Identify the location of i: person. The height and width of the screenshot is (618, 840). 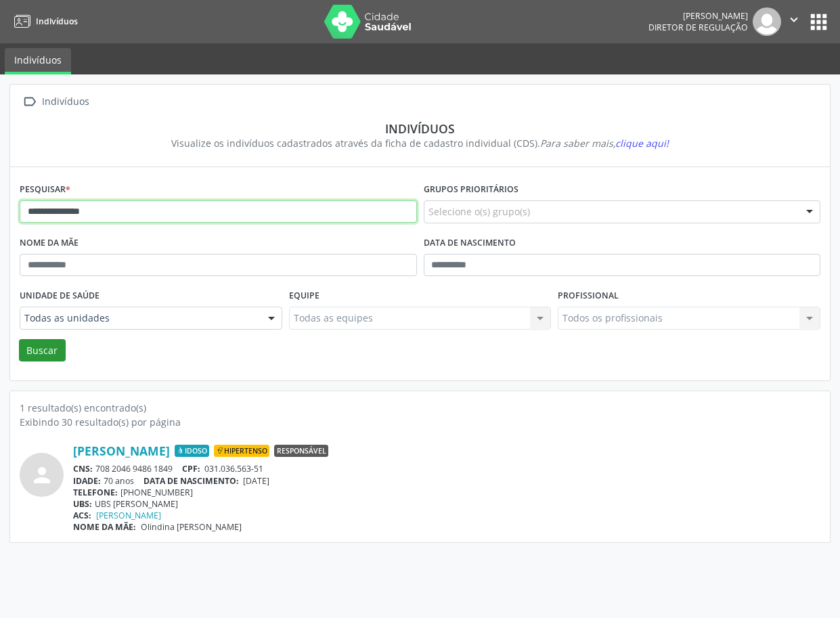
(42, 475).